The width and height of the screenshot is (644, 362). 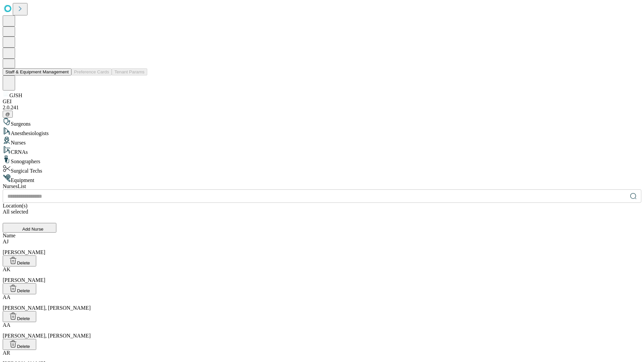 What do you see at coordinates (322, 187) in the screenshot?
I see `div: Nurses List` at bounding box center [322, 187].